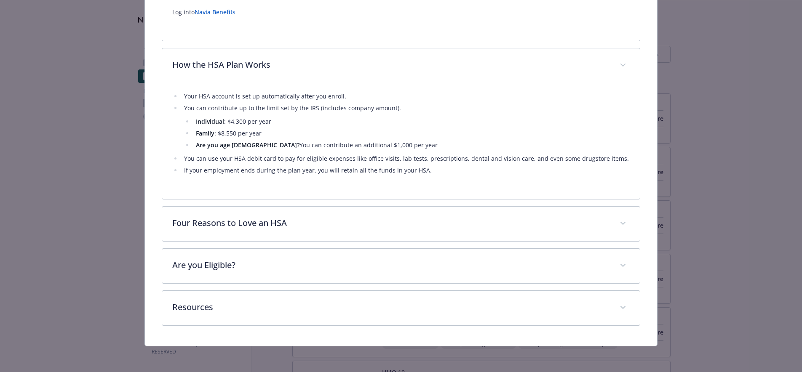  What do you see at coordinates (210, 121) in the screenshot?
I see `strong: Individual` at bounding box center [210, 121].